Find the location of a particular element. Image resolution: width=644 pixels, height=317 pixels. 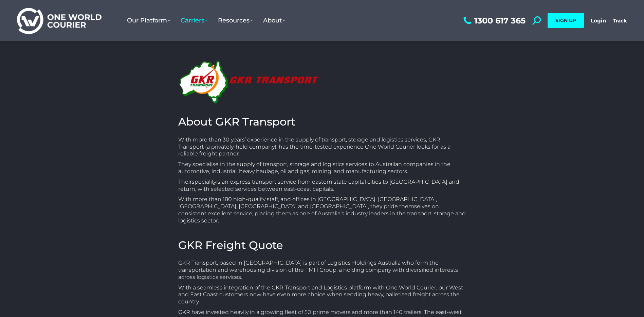

span: SIGN UP is located at coordinates (566, 20).